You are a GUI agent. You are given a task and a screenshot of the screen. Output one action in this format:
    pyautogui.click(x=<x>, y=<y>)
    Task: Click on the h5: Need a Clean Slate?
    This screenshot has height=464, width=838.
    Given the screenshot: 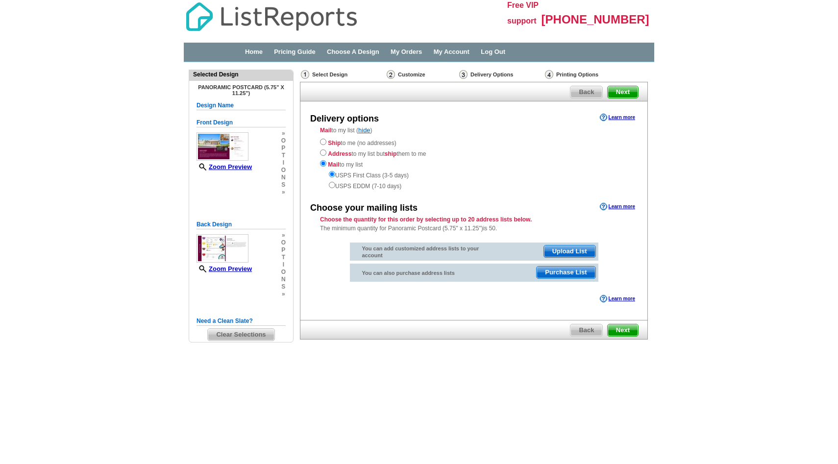 What is the action you would take?
    pyautogui.click(x=241, y=321)
    